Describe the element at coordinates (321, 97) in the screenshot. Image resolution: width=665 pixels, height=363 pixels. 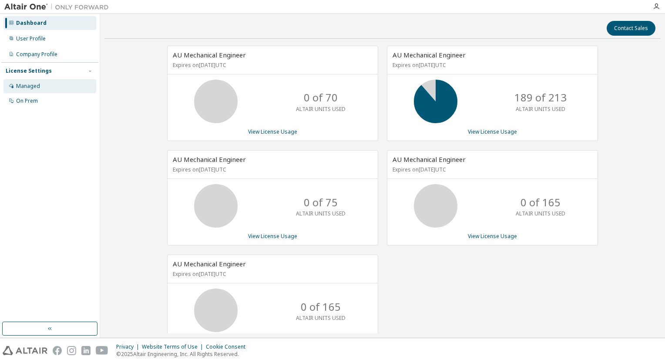
I see `p: 0 of 70` at that location.